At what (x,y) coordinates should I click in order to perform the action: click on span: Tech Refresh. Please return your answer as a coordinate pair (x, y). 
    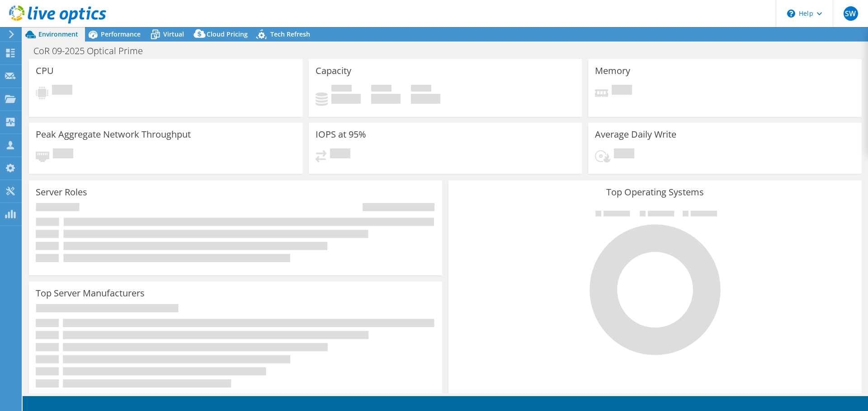
    Looking at the image, I should click on (290, 34).